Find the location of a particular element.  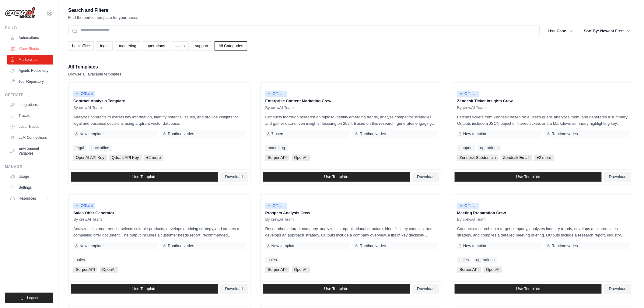

a: Integrations is located at coordinates (30, 105).